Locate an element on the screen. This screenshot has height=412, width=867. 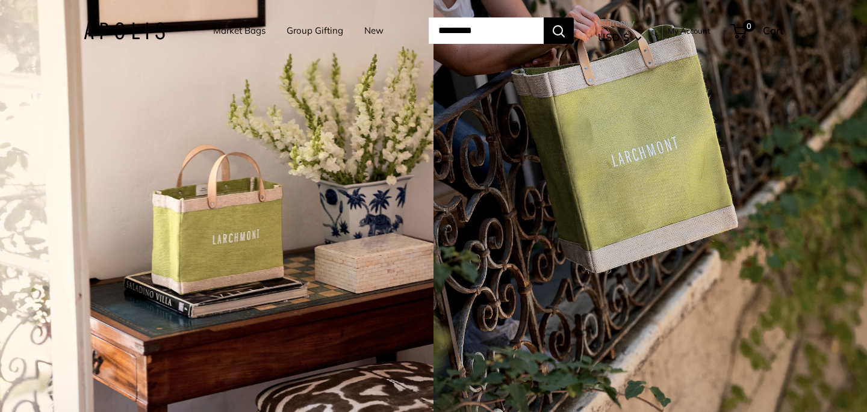
a: Market Bags is located at coordinates (239, 31).